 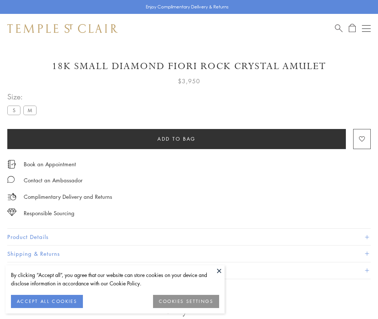 I want to click on p: Enjoy Complimentary Delivery & Returns, so click(x=187, y=7).